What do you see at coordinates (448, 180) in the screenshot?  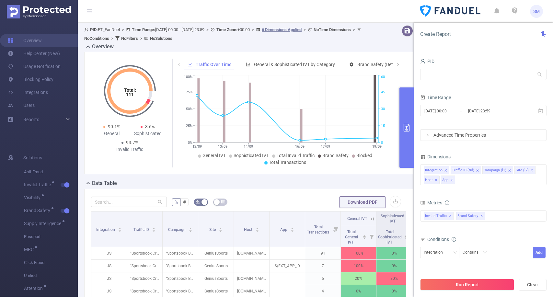 I see `li: App` at bounding box center [448, 180].